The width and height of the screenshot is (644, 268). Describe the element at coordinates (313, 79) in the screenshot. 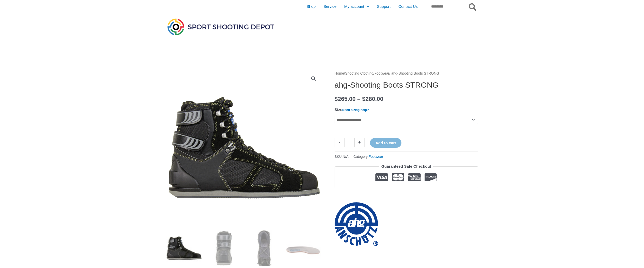

I see `a: View full-screen image gallery` at that location.